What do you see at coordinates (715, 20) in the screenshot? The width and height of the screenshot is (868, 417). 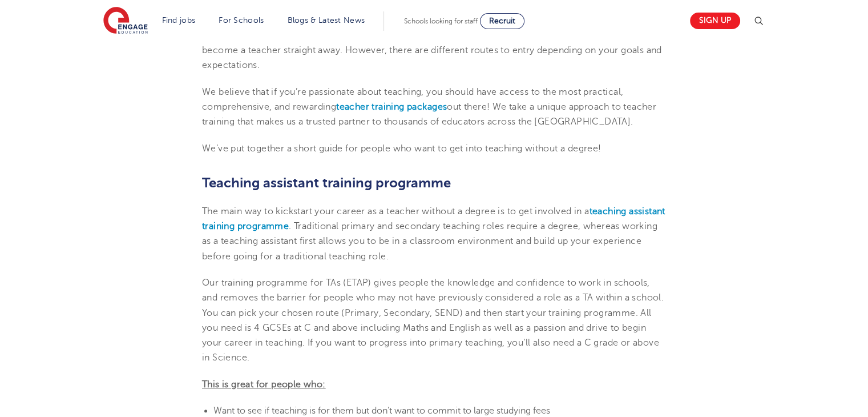 I see `a: Sign up` at bounding box center [715, 20].